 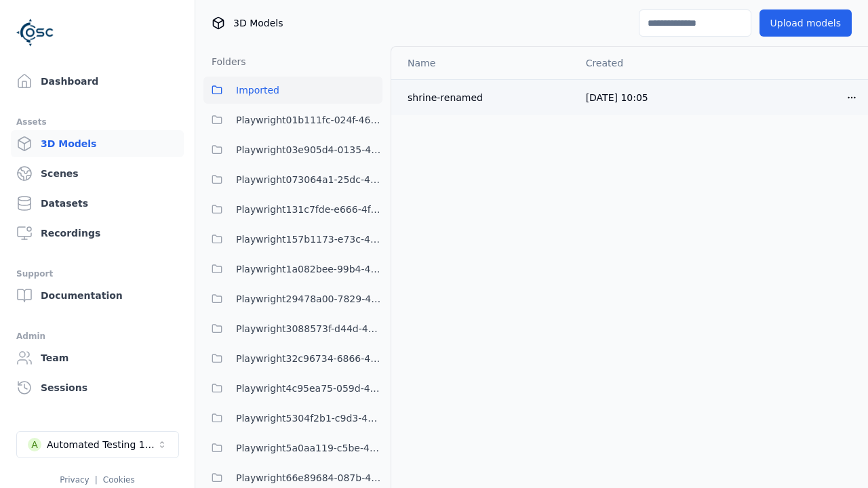 What do you see at coordinates (224, 62) in the screenshot?
I see `h3: Folders` at bounding box center [224, 62].